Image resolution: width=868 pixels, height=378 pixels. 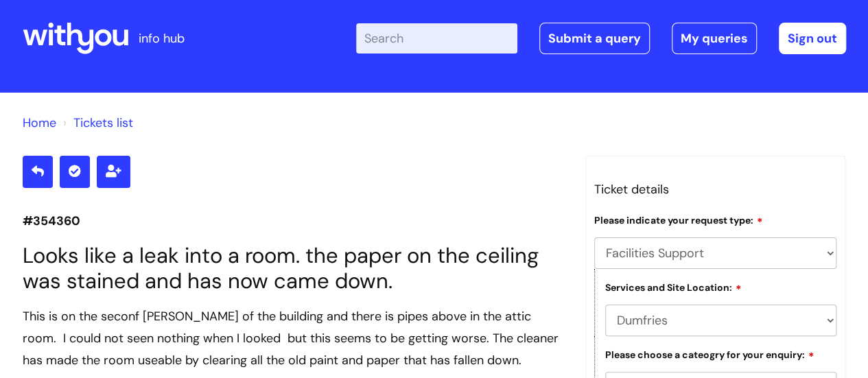 I want to click on label: Services and Site Location:, so click(x=673, y=286).